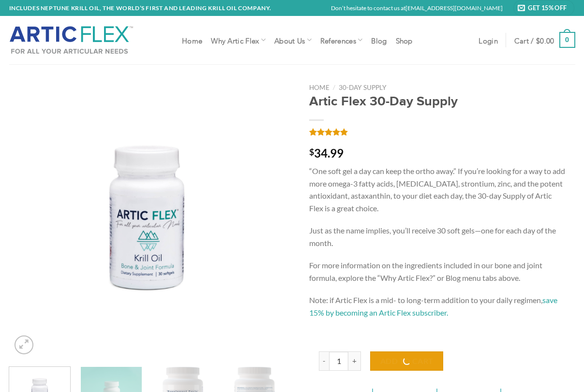 The image size is (584, 392). What do you see at coordinates (339, 361) in the screenshot?
I see `input: Product quantity` at bounding box center [339, 361].